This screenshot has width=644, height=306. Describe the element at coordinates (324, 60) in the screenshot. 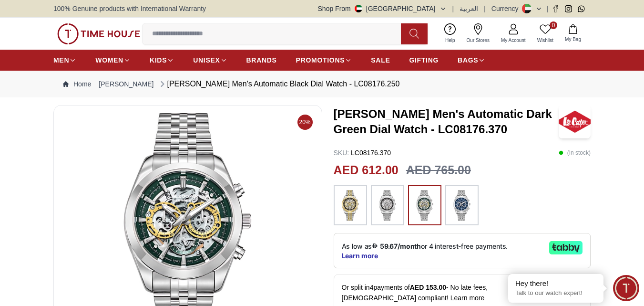

I see `a: PROMOTIONS` at that location.